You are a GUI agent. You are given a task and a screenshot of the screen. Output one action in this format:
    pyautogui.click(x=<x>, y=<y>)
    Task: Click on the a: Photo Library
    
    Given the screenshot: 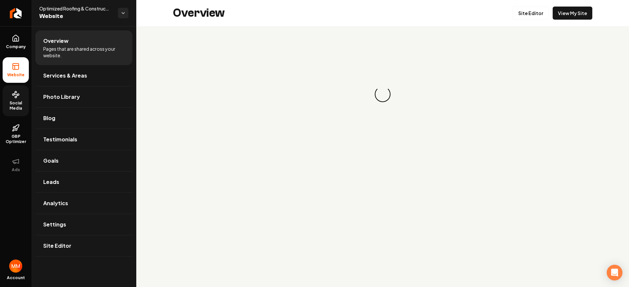 What is the action you would take?
    pyautogui.click(x=84, y=97)
    